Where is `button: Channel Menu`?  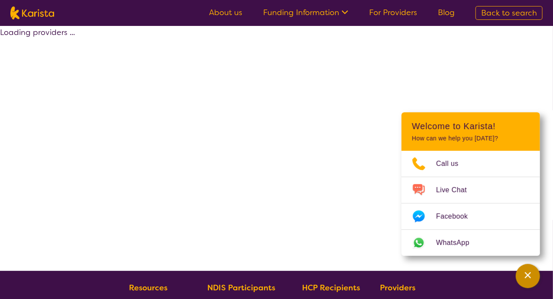
button: Channel Menu is located at coordinates (528, 276).